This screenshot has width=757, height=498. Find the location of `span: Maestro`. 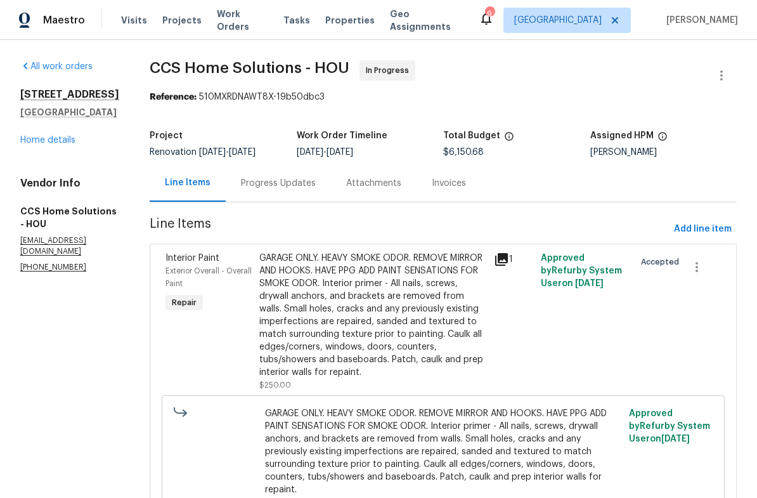

span: Maestro is located at coordinates (64, 20).